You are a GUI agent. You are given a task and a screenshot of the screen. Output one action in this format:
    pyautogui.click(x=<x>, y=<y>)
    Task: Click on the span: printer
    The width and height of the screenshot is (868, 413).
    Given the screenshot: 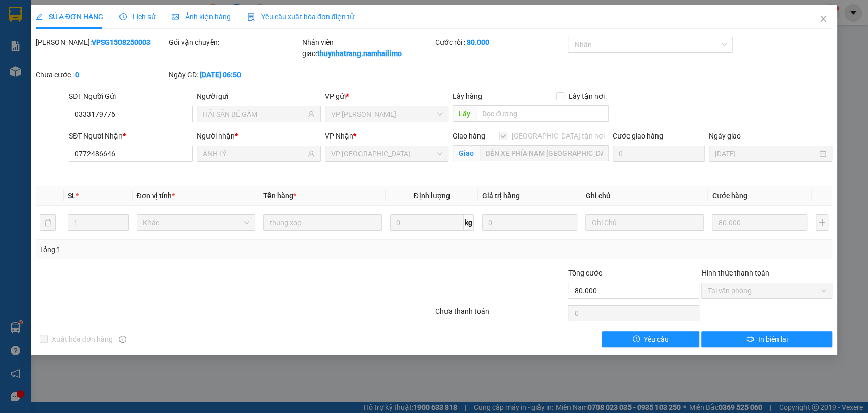 What is the action you would take?
    pyautogui.click(x=750, y=339)
    